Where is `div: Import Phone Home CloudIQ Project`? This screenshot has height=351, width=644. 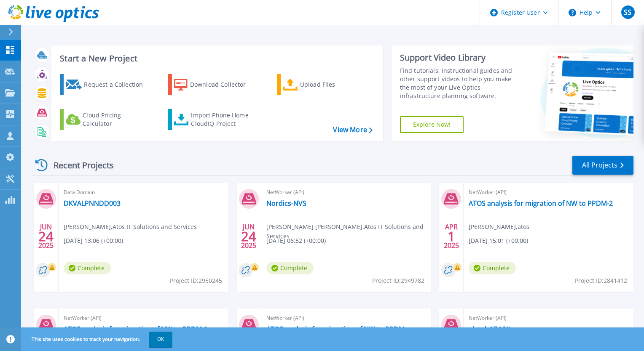 div: Import Phone Home CloudIQ Project is located at coordinates (224, 120).